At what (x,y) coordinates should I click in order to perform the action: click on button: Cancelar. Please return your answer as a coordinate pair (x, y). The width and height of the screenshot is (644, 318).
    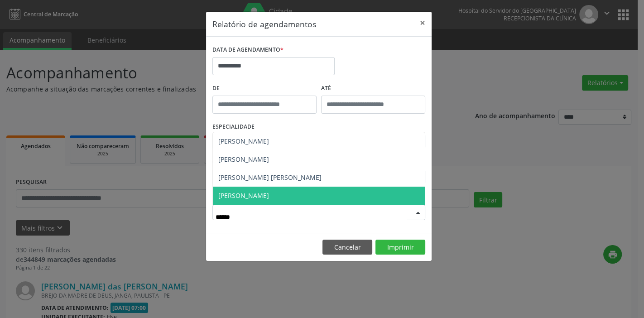
    Looking at the image, I should click on (348, 247).